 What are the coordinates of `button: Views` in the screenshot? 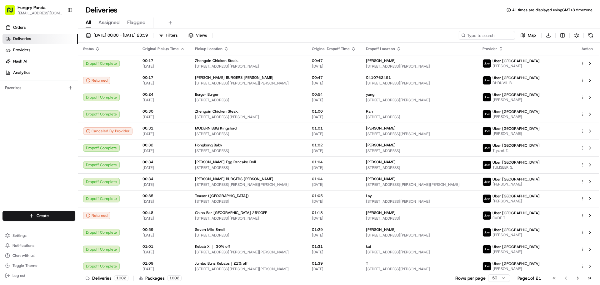 It's located at (198, 35).